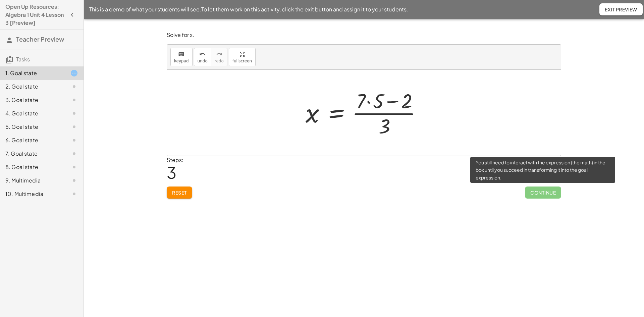 This screenshot has width=644, height=317. Describe the element at coordinates (364, 35) in the screenshot. I see `p: Solve for x.` at that location.